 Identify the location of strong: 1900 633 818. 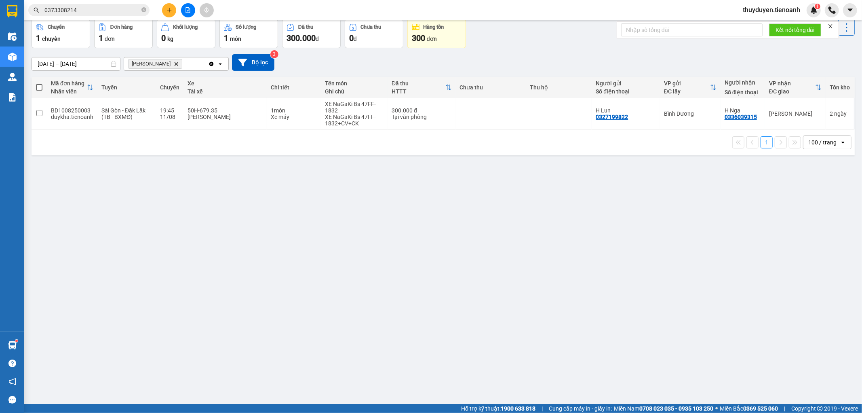
(518, 408).